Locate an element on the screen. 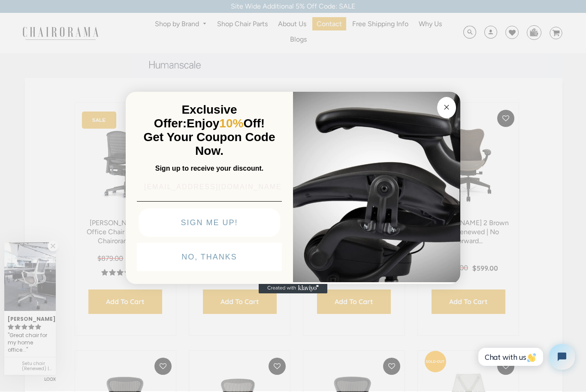 This screenshot has width=586, height=392. button: Chat with us👋 is located at coordinates (42, 20).